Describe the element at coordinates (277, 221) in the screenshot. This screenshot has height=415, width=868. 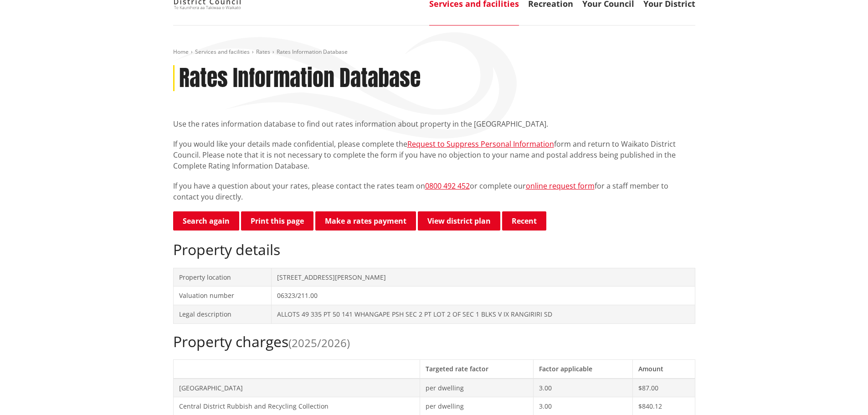
I see `button: Print this page` at that location.